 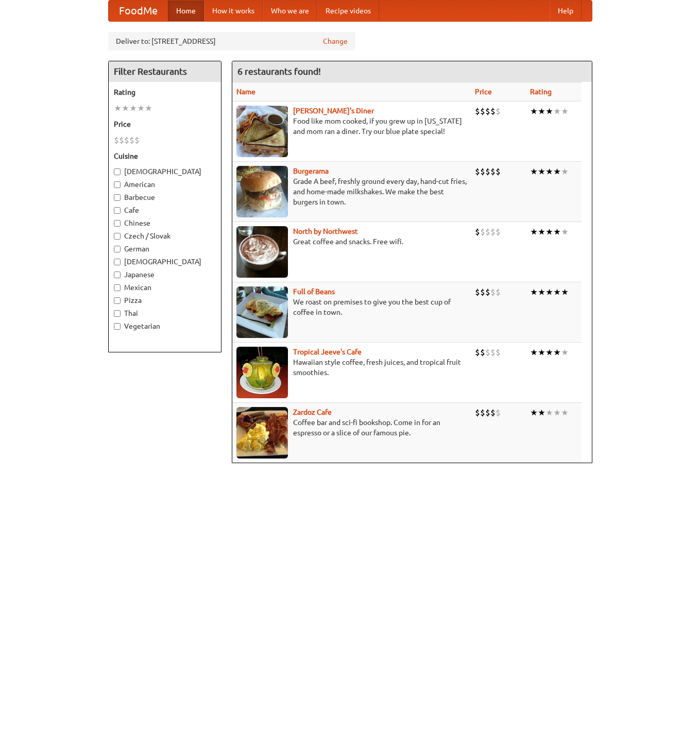 I want to click on a: Name, so click(x=246, y=92).